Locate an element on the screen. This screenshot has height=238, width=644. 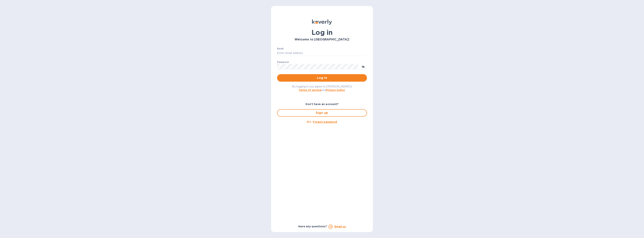
a: Email us is located at coordinates (340, 226).